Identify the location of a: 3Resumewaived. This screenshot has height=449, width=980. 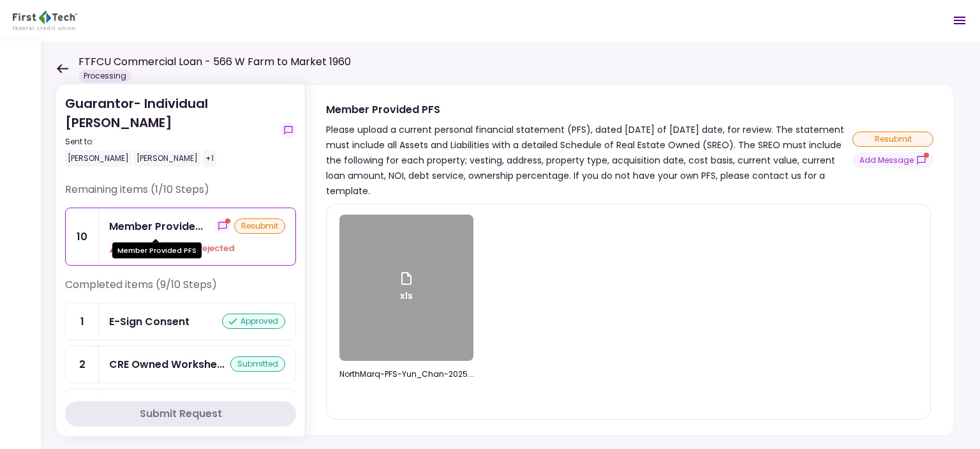
(180, 407).